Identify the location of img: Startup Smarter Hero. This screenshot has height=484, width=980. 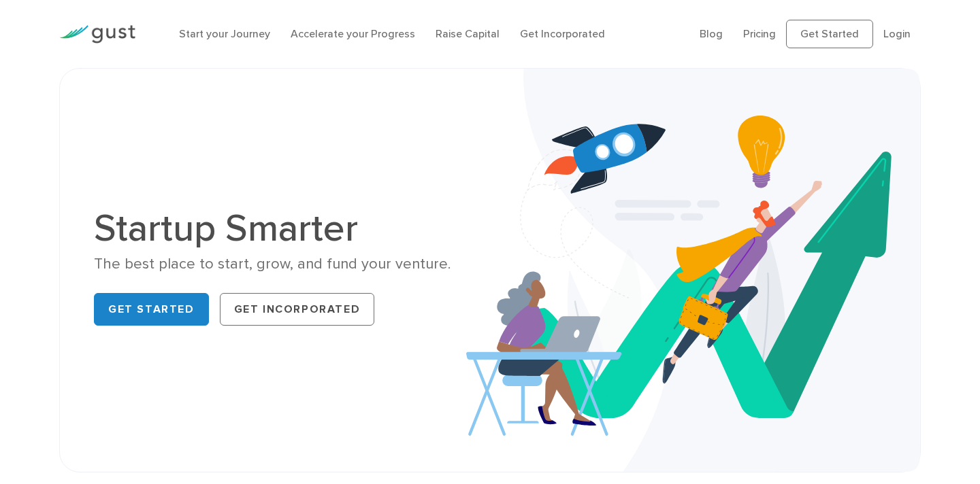
(692, 270).